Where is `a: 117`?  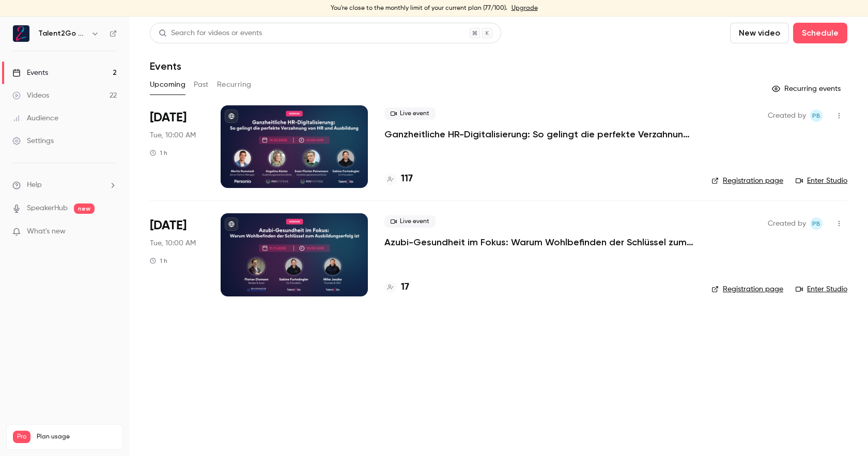 a: 117 is located at coordinates (399, 178).